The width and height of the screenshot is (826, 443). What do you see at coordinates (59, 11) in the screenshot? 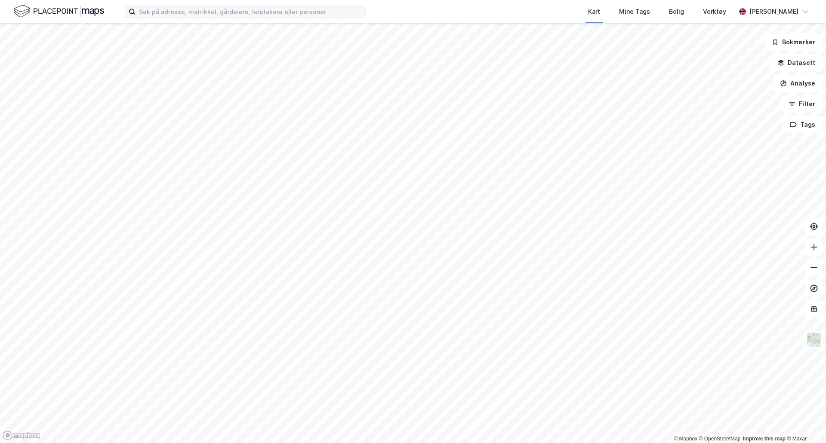
I see `img: logo.f888ab2527a4732fd821a326f86c7f29.svg` at bounding box center [59, 11].